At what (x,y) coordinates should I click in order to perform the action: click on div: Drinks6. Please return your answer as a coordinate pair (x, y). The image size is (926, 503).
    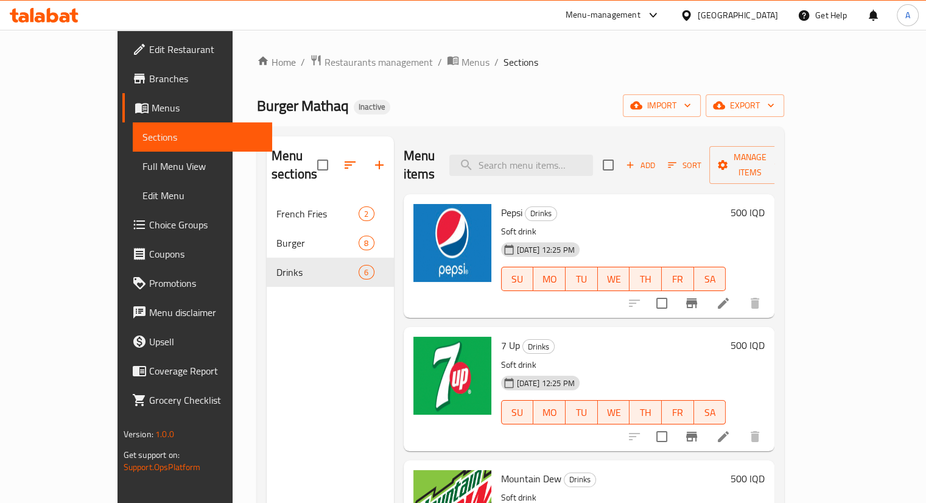
    Looking at the image, I should click on (330, 272).